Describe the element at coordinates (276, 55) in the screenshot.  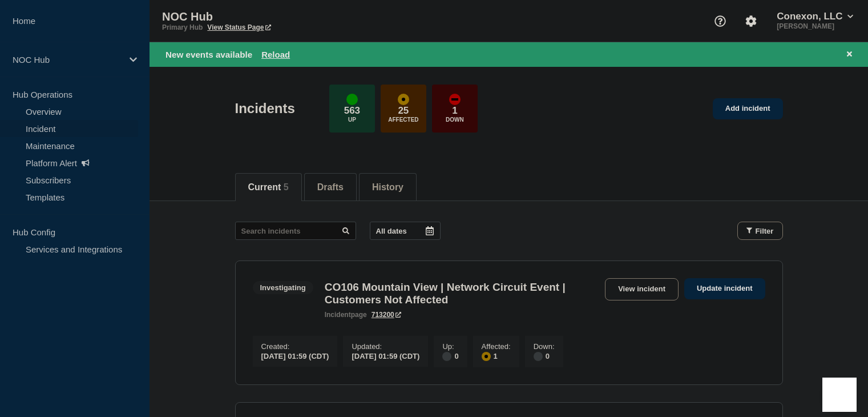
I see `button: Reload` at that location.